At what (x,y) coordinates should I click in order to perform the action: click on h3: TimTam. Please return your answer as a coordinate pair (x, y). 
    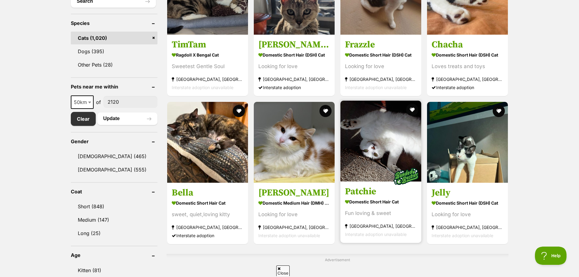
    Looking at the image, I should click on (208, 45).